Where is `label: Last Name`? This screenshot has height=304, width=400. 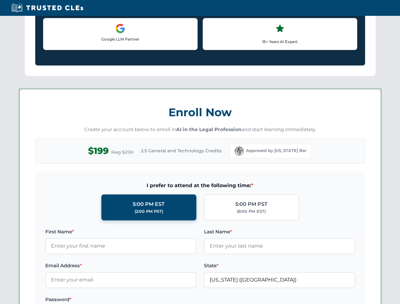
label: Last Name is located at coordinates (279, 232).